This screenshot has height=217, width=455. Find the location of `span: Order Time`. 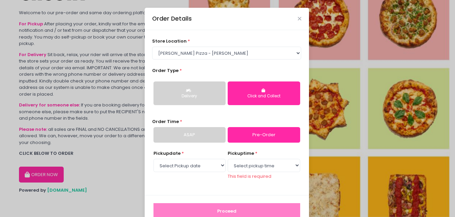

span: Order Time is located at coordinates (165, 122).